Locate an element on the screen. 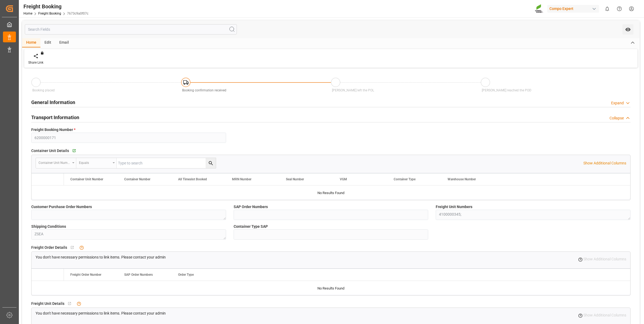 The height and width of the screenshot is (324, 644). span: Freight Unit Details is located at coordinates (47, 304).